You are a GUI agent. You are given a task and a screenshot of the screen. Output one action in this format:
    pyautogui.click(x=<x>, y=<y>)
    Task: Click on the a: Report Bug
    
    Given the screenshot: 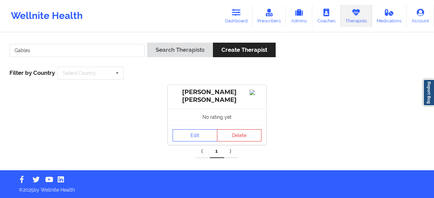 What is the action you would take?
    pyautogui.click(x=429, y=93)
    